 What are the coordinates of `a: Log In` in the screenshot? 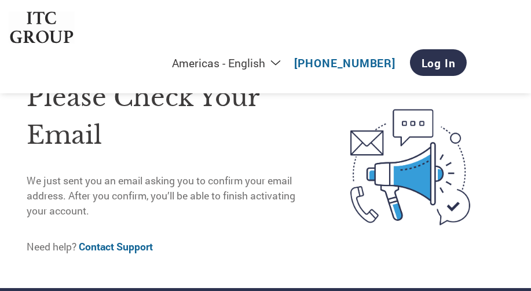 It's located at (438, 63).